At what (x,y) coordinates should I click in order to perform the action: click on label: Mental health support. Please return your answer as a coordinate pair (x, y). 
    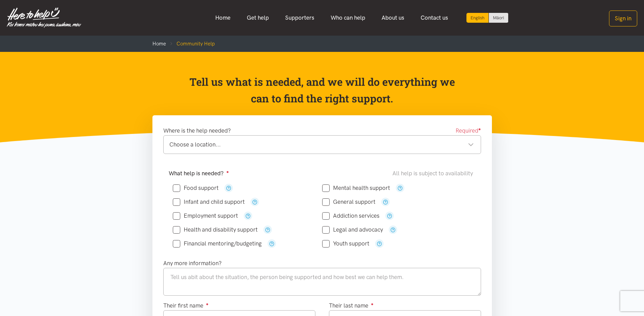
    Looking at the image, I should click on (356, 188).